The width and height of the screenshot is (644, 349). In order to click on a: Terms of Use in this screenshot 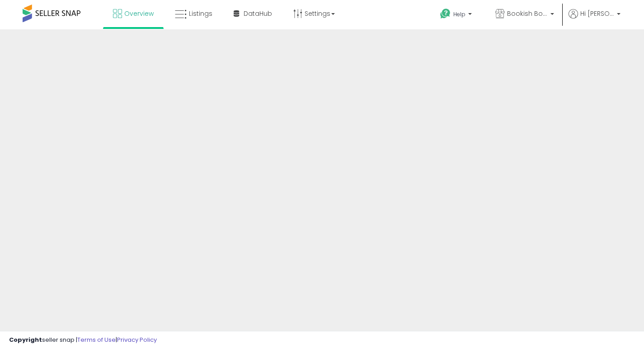, I will do `click(96, 340)`.